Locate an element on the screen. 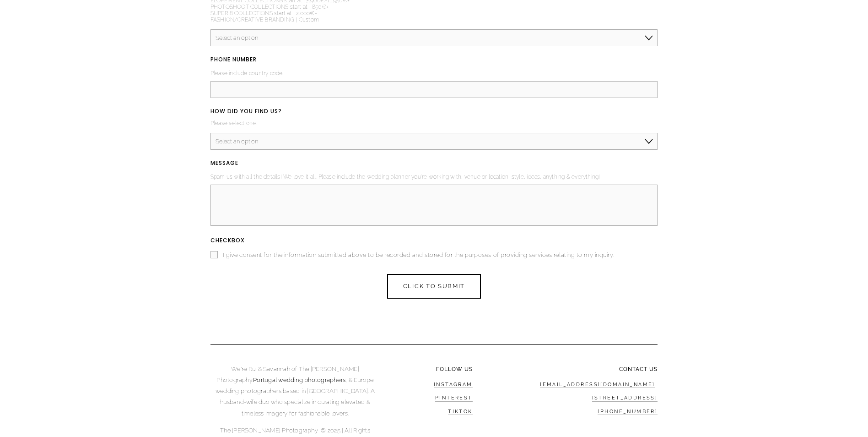 This screenshot has width=868, height=437. strong: contact US is located at coordinates (638, 369).